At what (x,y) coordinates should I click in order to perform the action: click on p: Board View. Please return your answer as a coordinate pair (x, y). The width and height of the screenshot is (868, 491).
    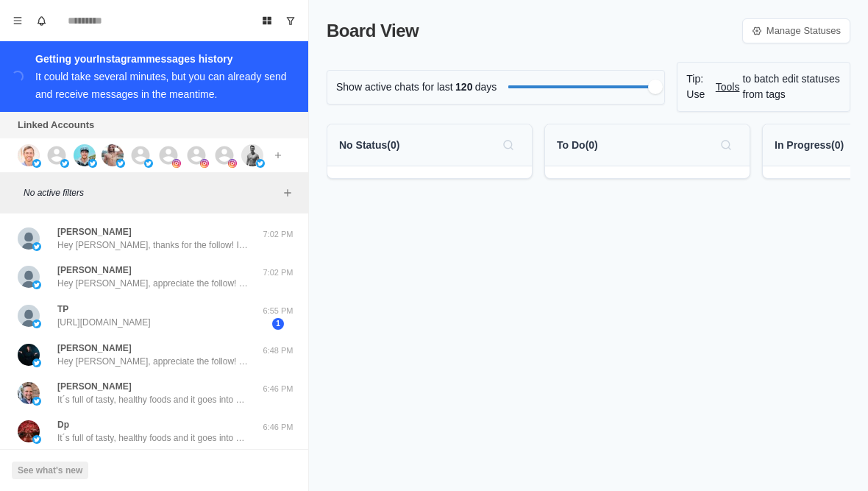
    Looking at the image, I should click on (373, 31).